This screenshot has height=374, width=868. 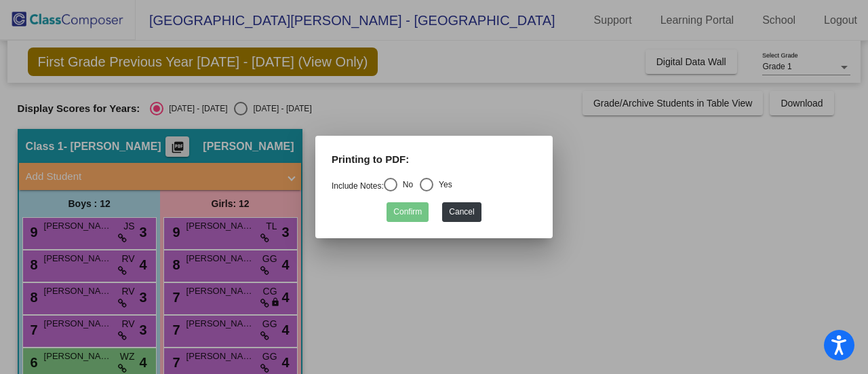 I want to click on label: Printing to PDF:, so click(x=370, y=160).